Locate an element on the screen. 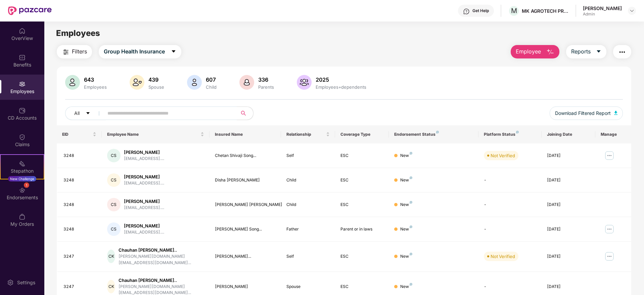  div: Platform Status is located at coordinates (510, 134).